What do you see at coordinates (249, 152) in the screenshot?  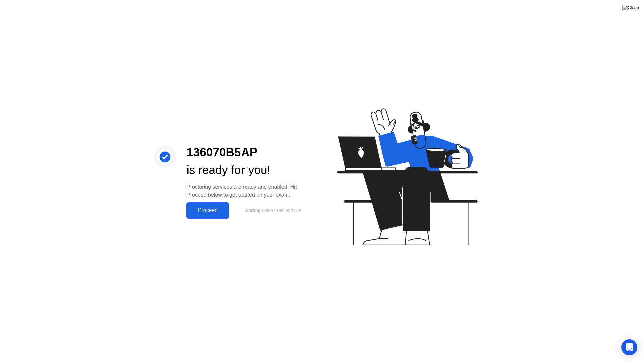 I see `div: 136070B5AP` at bounding box center [249, 152].